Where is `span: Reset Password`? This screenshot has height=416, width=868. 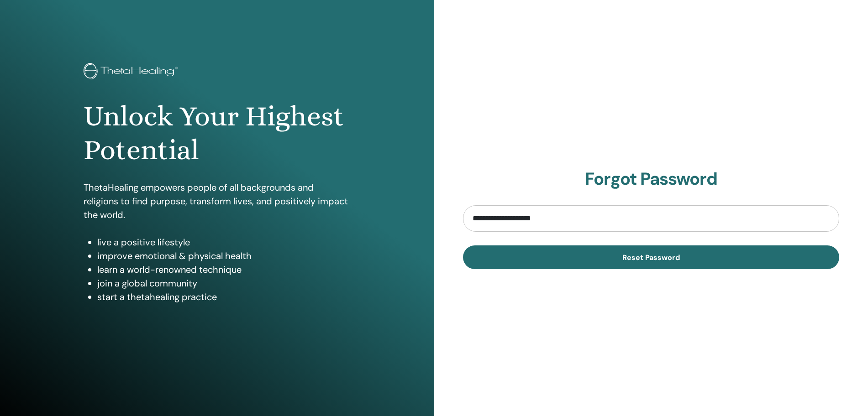 span: Reset Password is located at coordinates (651, 257).